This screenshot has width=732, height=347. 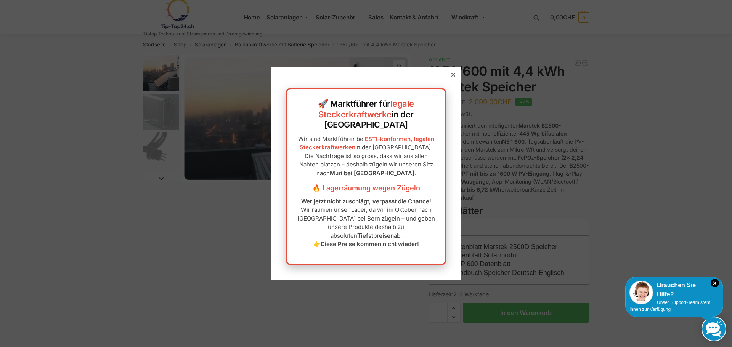 What do you see at coordinates (366, 201) in the screenshot?
I see `strong: Wer jetzt nicht zuschlägt, verpasst die Chance!` at bounding box center [366, 201].